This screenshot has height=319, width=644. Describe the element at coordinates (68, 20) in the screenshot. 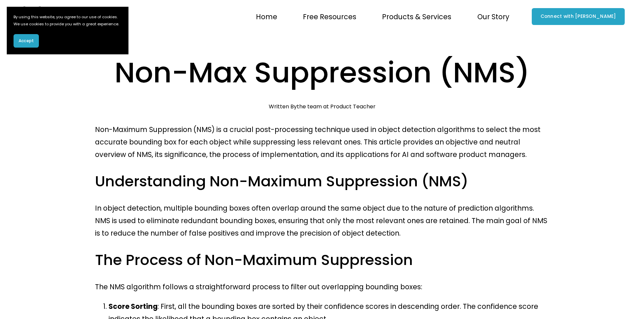

I see `p: By using this website, you agree to our use of cookies. We use cookies to provide you with a grea...` at that location.